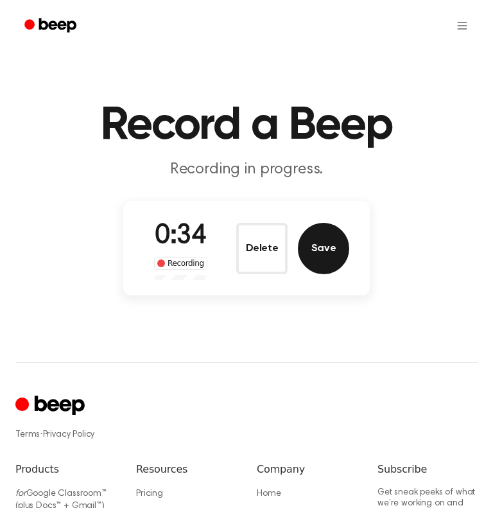  I want to click on a: Beep, so click(51, 26).